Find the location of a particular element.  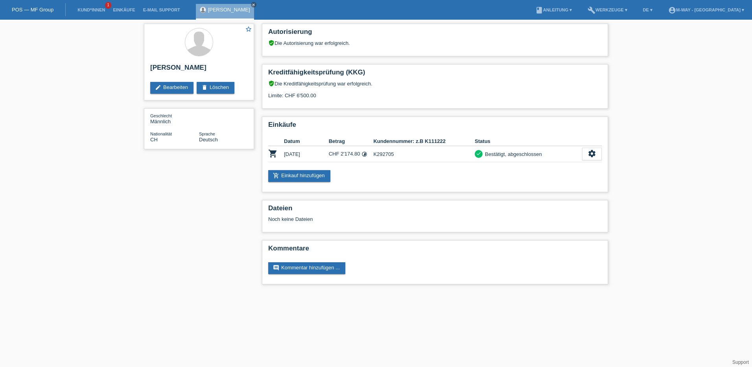

h2: Kommentare is located at coordinates (435, 250).